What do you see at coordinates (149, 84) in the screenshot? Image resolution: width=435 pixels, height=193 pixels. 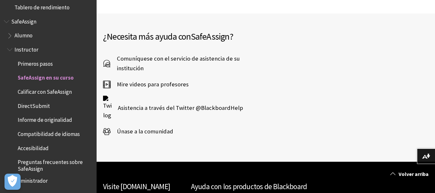 I see `span: Mire videos para profesores` at bounding box center [149, 84].